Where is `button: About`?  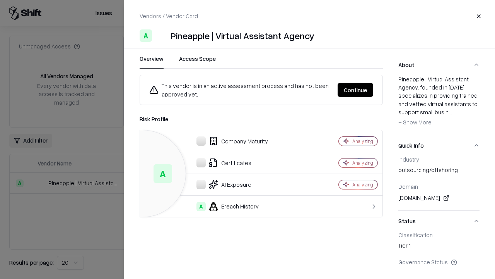
button: About is located at coordinates (439, 65).